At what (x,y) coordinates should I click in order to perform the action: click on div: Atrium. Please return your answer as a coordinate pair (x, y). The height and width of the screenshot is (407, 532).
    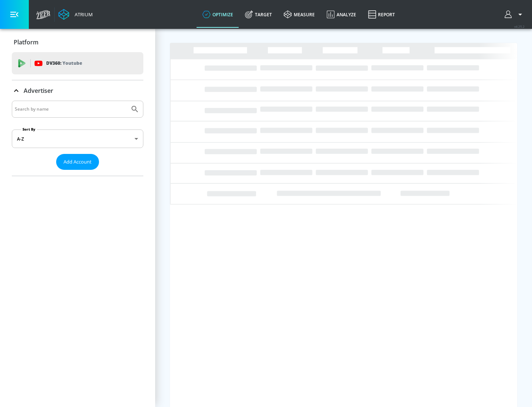
    Looking at the image, I should click on (82, 15).